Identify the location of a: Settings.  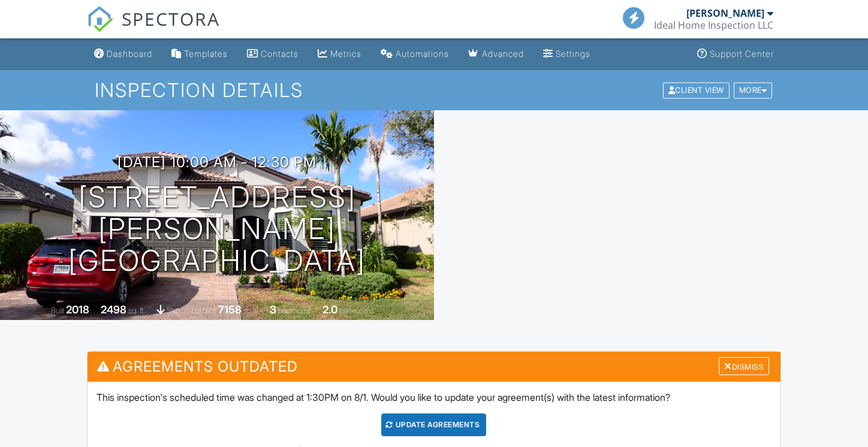
(567, 54).